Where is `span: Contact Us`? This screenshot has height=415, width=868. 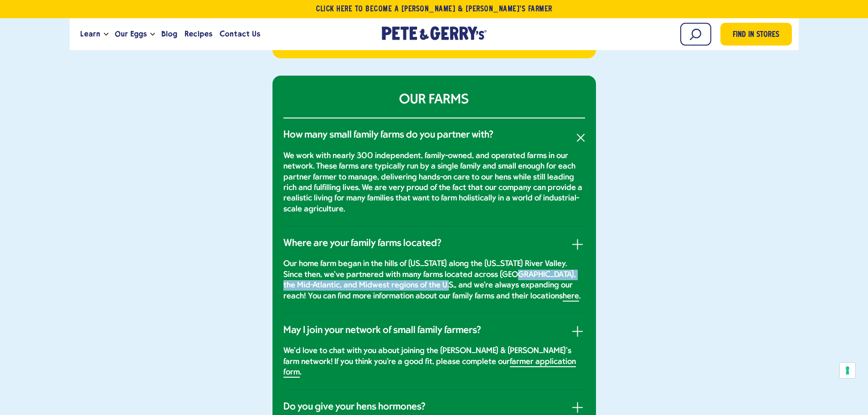
span: Contact Us is located at coordinates (240, 34).